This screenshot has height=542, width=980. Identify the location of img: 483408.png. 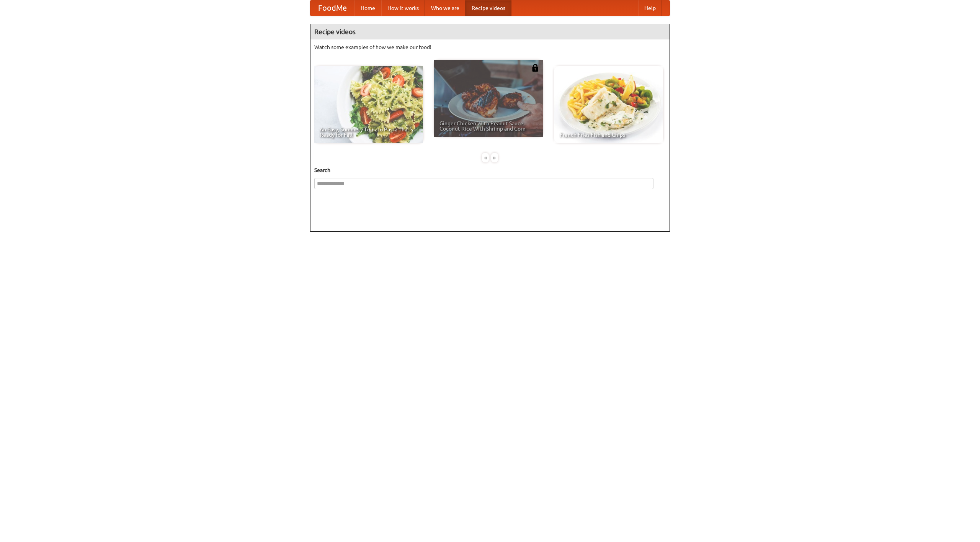
(535, 68).